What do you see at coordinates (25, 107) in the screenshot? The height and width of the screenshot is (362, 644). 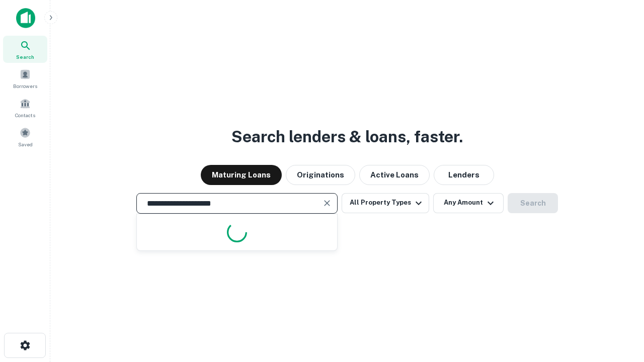 I see `a: Contacts` at bounding box center [25, 107].